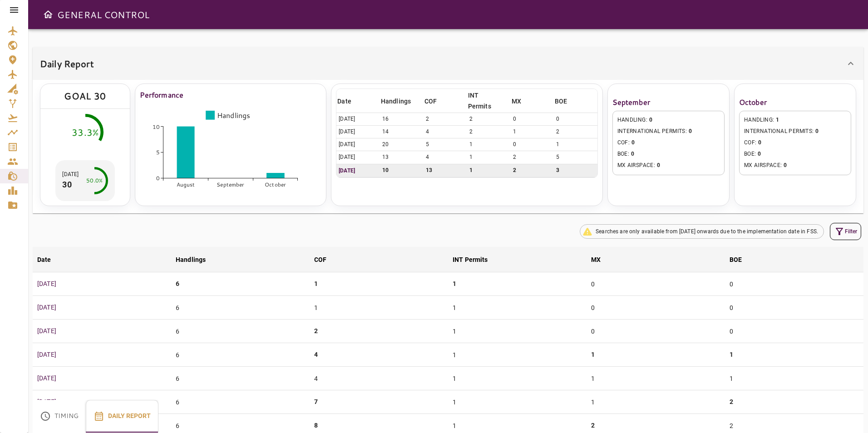 The height and width of the screenshot is (433, 868). I want to click on div: 33.3%, so click(85, 132).